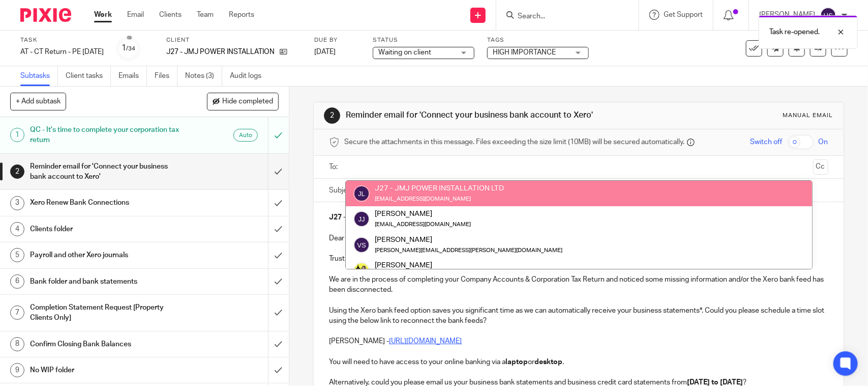  What do you see at coordinates (102, 15) in the screenshot?
I see `a: Work` at bounding box center [102, 15].